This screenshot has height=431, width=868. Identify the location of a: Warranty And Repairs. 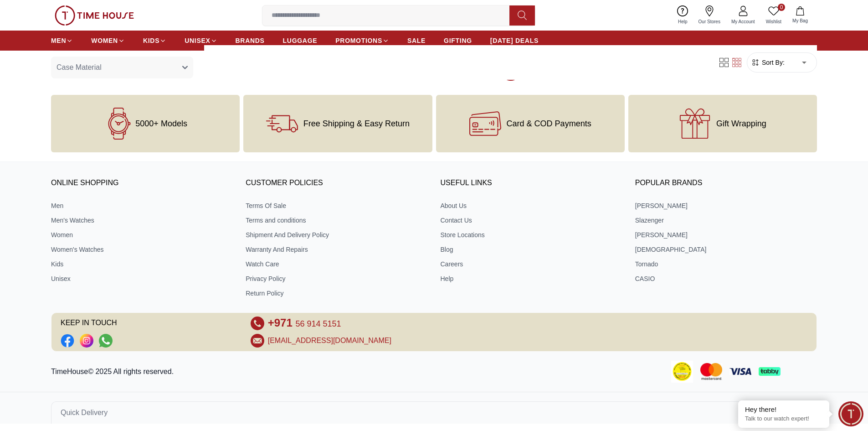
(337, 249).